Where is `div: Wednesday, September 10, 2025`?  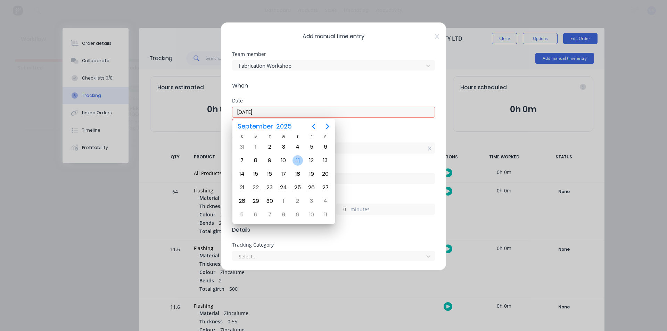
div: Wednesday, September 10, 2025 is located at coordinates (284, 161).